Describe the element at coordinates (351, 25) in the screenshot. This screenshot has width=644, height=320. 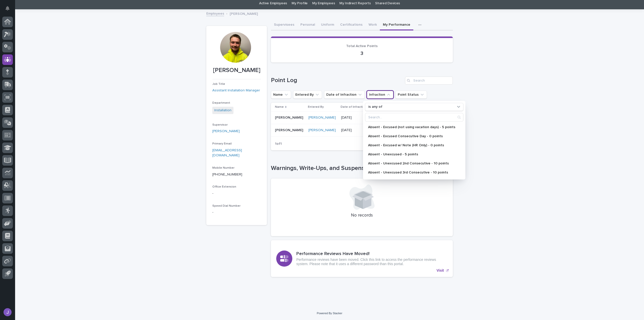
I see `button: Certifications` at that location.